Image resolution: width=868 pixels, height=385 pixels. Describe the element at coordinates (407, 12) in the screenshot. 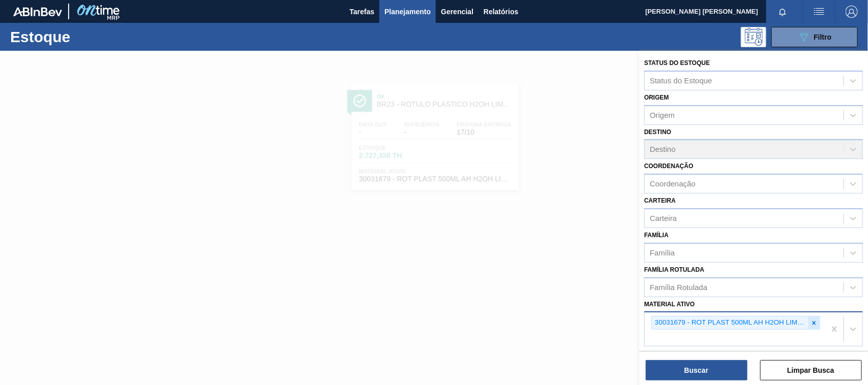

I see `span: Planejamento` at that location.